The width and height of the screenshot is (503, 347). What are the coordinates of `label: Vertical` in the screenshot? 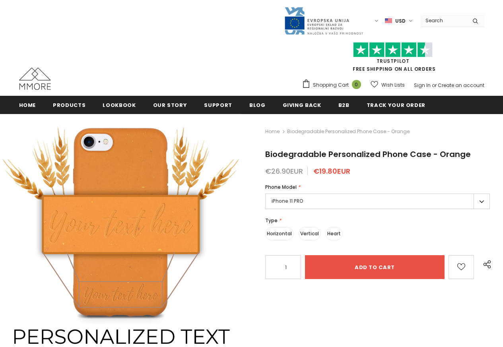 It's located at (310, 234).